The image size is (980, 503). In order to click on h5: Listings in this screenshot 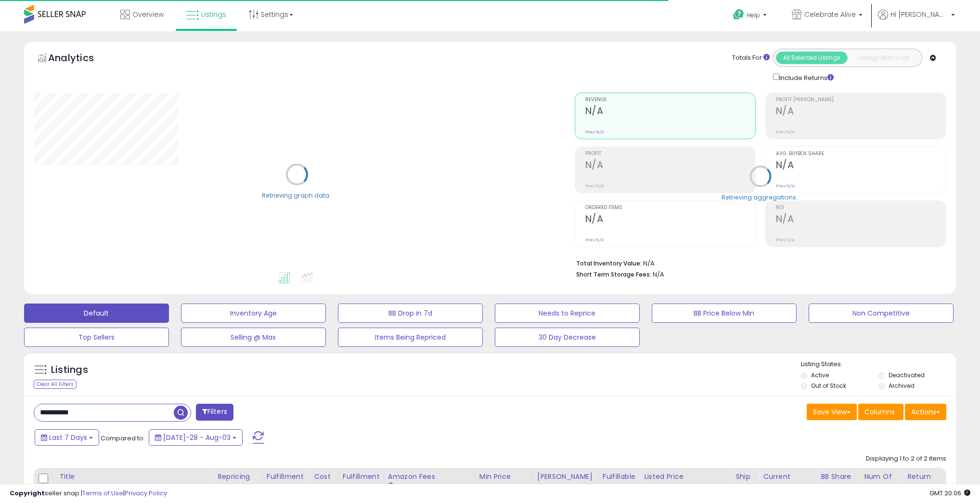, I will do `click(69, 370)`.